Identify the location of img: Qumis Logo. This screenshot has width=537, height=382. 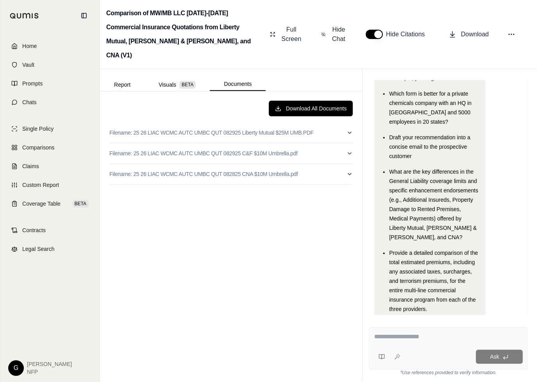
(24, 16).